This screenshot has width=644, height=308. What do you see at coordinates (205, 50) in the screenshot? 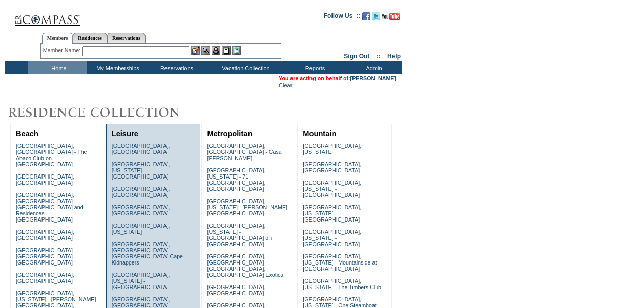
I see `img: View` at bounding box center [205, 50].